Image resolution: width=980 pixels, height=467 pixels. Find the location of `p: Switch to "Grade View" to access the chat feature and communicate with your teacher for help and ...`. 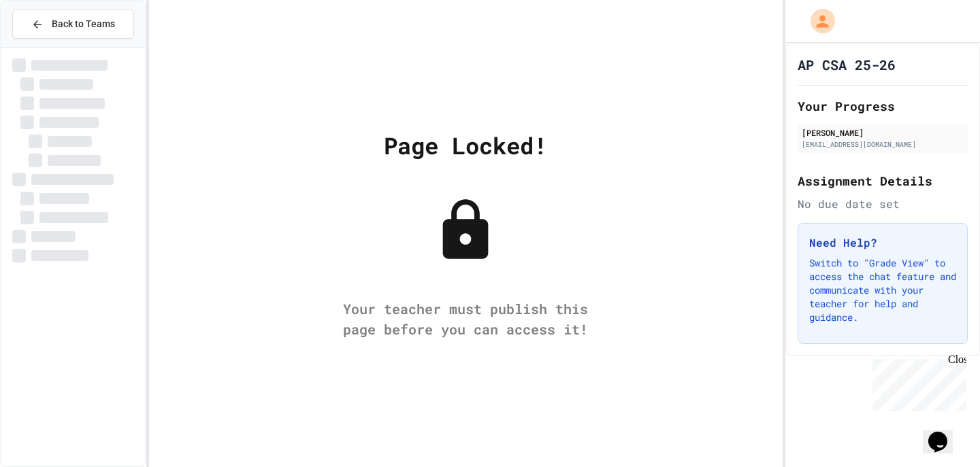

p: Switch to "Grade View" to access the chat feature and communicate with your teacher for help and ... is located at coordinates (883, 290).